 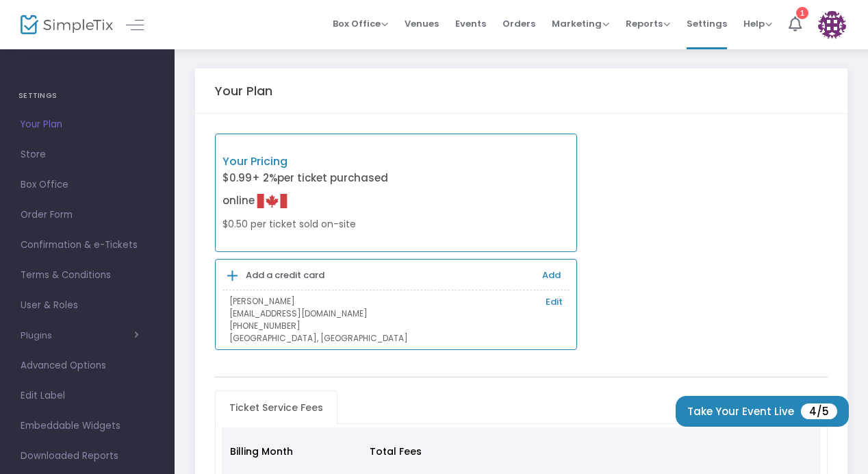 I want to click on span: Edit Label, so click(x=87, y=396).